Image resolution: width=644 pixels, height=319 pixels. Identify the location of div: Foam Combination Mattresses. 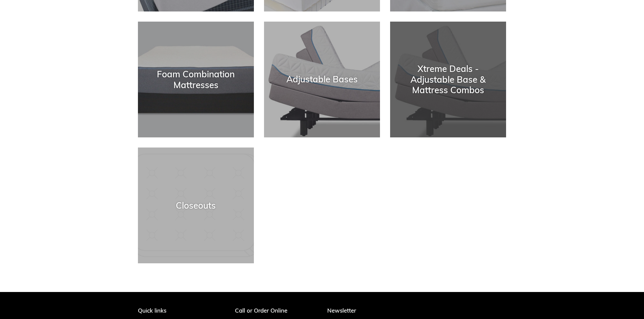
(196, 79).